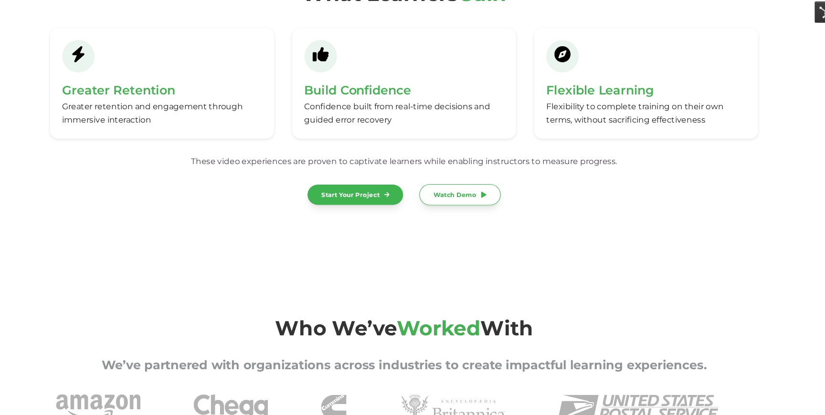 Image resolution: width=825 pixels, height=415 pixels. I want to click on div: Confidence built from real-time decisions and guided error recovery, so click(412, 110).